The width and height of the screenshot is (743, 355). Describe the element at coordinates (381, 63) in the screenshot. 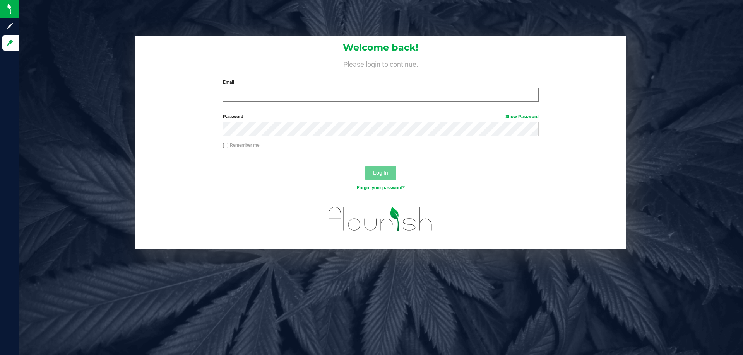

I see `h4: Please login to continue.` at that location.